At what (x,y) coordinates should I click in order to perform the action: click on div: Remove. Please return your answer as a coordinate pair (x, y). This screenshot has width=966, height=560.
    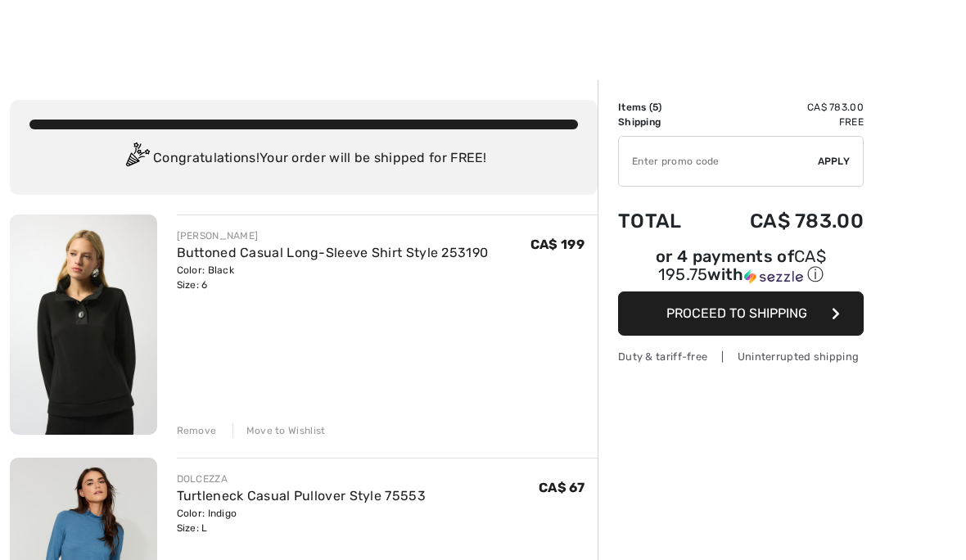
    Looking at the image, I should click on (197, 430).